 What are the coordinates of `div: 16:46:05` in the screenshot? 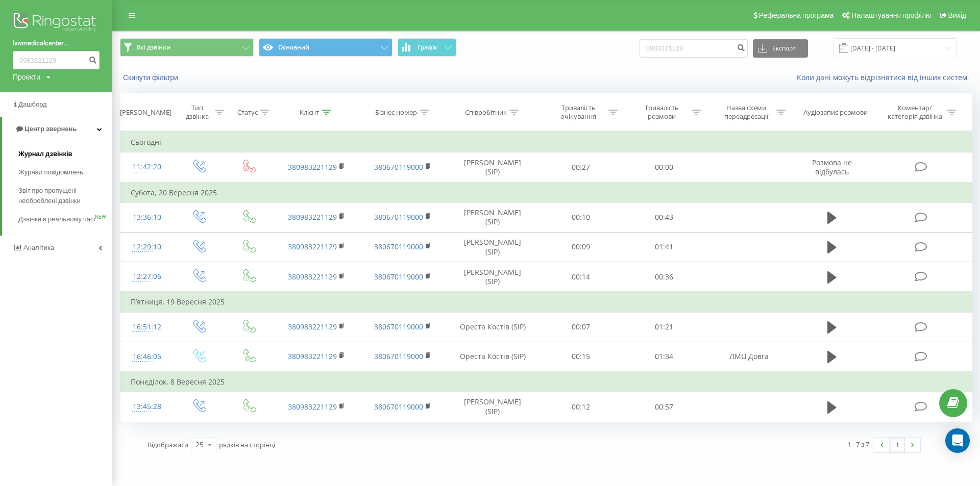 It's located at (147, 357).